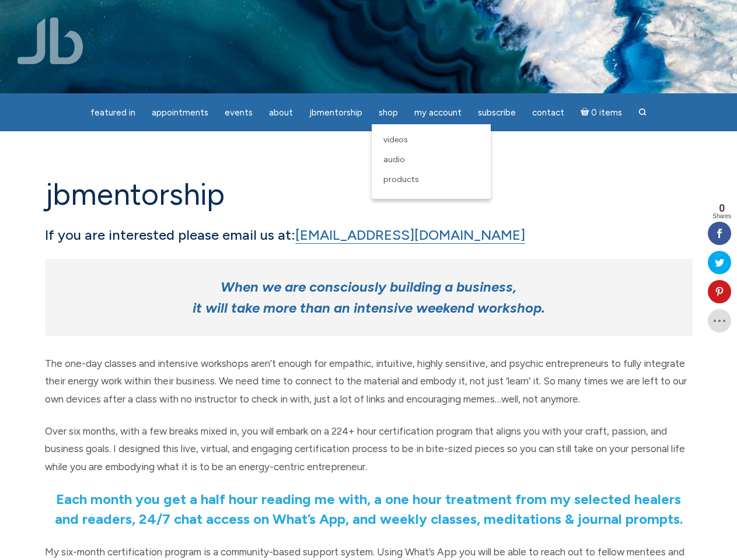  I want to click on span: About, so click(281, 112).